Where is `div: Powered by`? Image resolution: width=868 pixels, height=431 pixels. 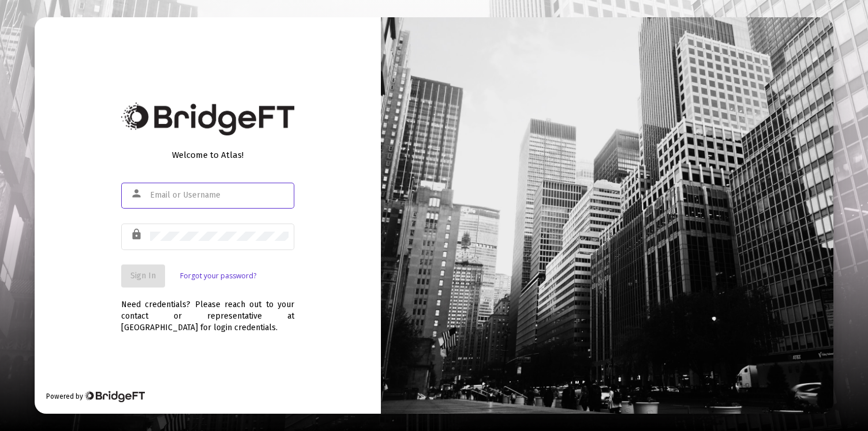 div: Powered by is located at coordinates (95, 397).